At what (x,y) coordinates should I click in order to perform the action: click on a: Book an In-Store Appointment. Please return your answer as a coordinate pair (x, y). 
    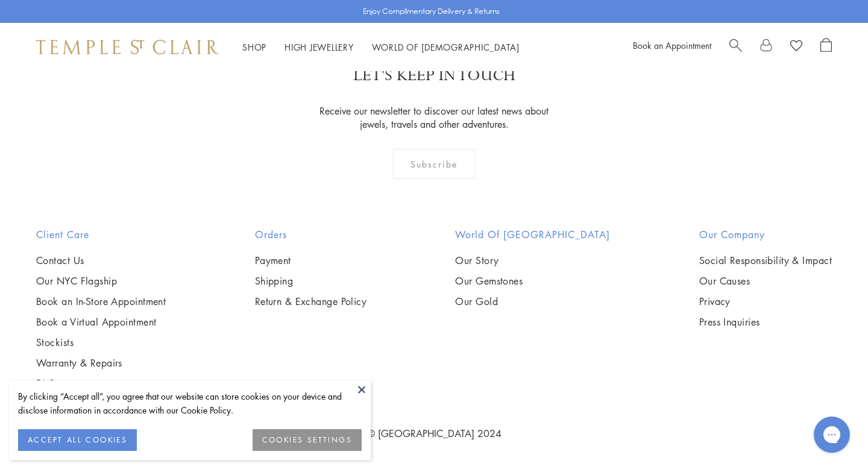
    Looking at the image, I should click on (101, 301).